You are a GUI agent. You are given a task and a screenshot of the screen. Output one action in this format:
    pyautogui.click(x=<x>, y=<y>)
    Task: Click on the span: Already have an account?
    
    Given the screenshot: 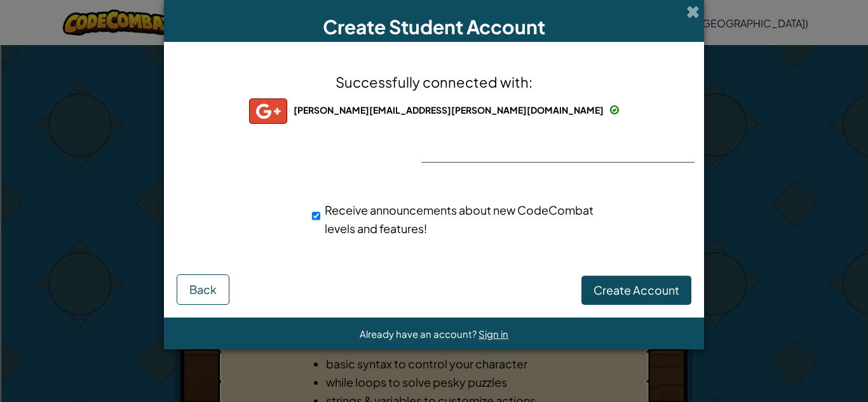 What is the action you would take?
    pyautogui.click(x=419, y=333)
    